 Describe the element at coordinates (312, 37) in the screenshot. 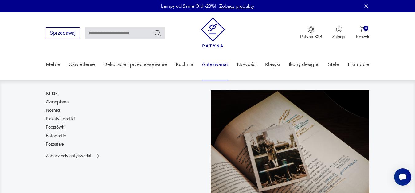

I see `p: Patyna B2B` at that location.